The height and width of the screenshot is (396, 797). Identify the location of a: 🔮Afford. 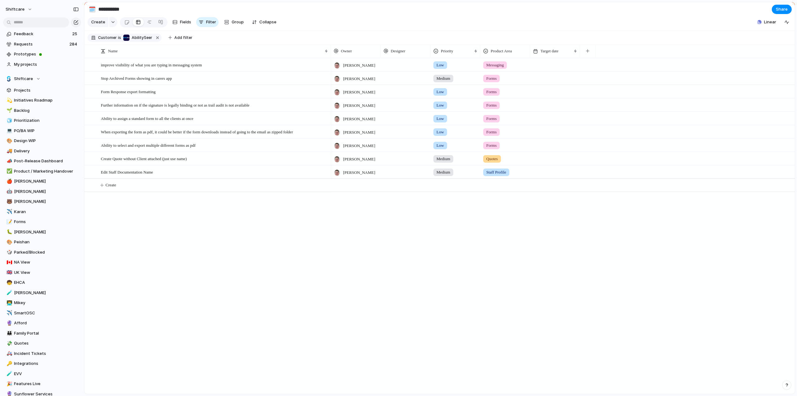
(42, 323).